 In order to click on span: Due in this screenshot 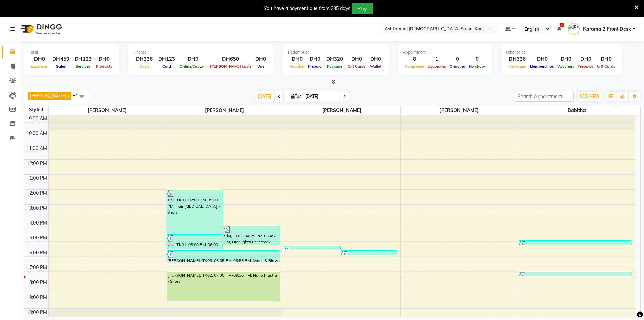, I will do `click(260, 66)`.